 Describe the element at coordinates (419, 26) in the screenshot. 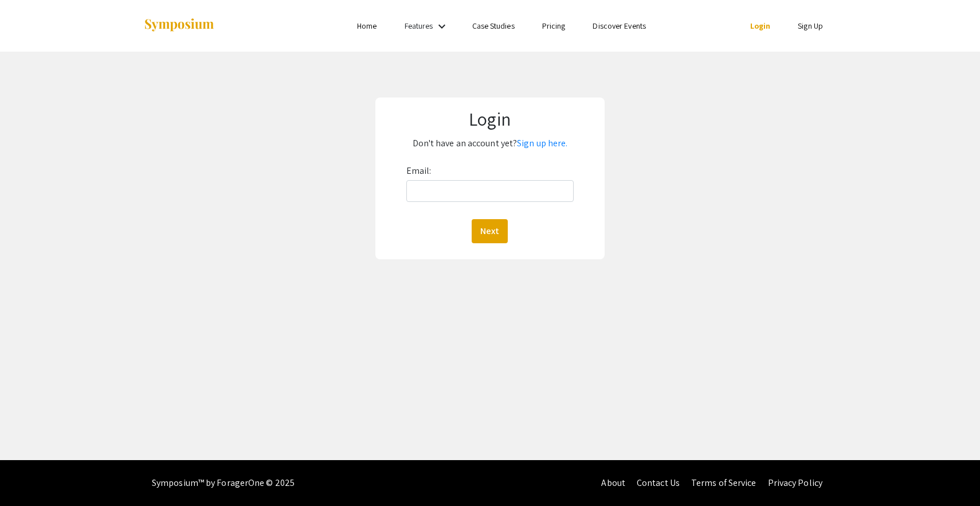

I see `a: Features` at that location.